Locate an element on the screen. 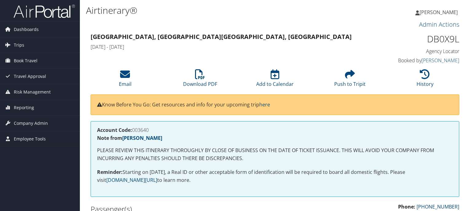 This screenshot has height=211, width=470. strong: Phone: is located at coordinates (407, 207).